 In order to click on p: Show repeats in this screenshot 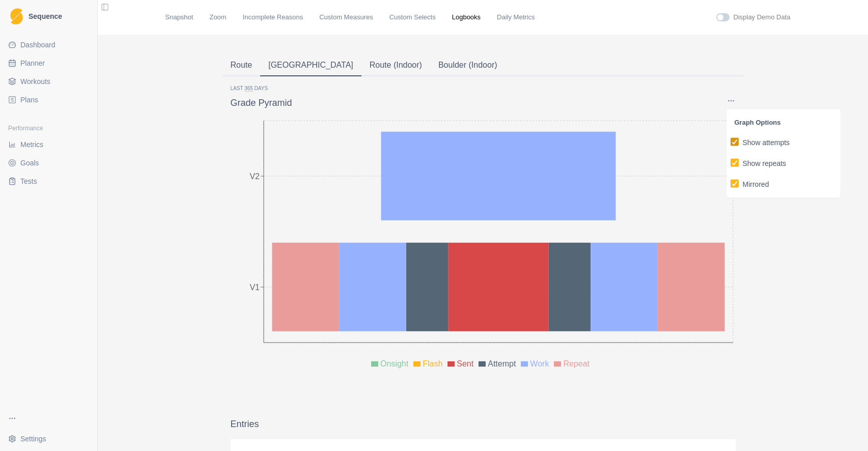, I will do `click(765, 163)`.